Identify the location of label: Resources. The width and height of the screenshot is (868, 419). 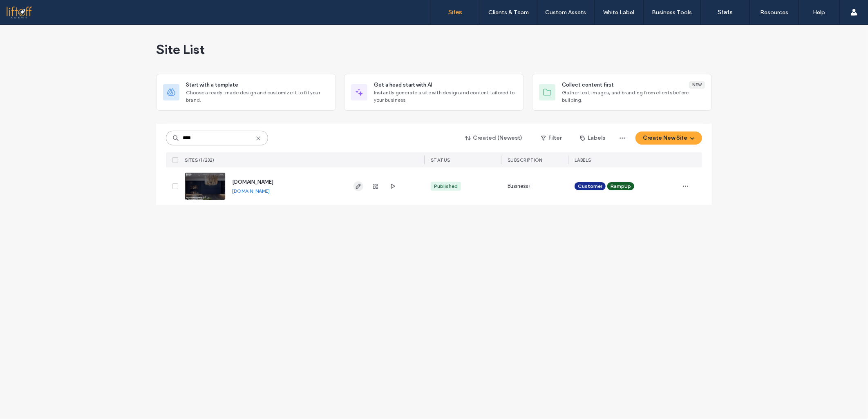
(774, 12).